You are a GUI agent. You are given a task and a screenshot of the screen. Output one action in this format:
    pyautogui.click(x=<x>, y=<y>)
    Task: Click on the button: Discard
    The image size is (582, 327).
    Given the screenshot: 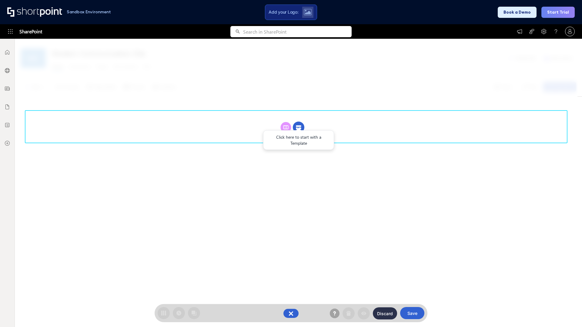 What is the action you would take?
    pyautogui.click(x=385, y=314)
    